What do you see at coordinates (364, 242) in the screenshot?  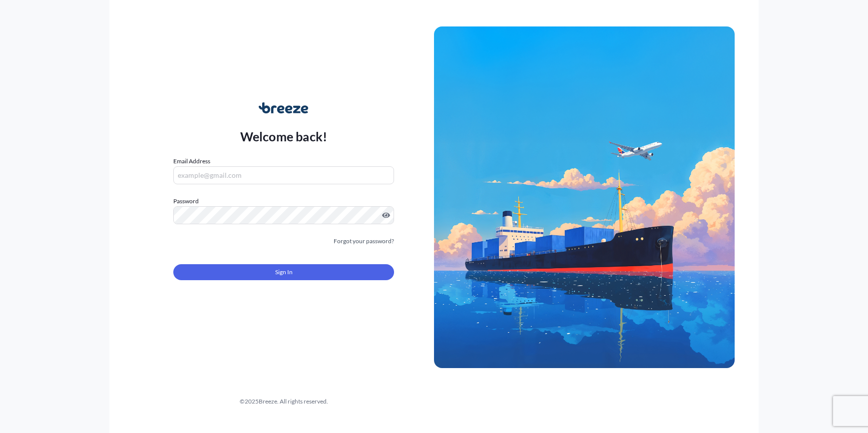 I see `a: Forgot your password?` at bounding box center [364, 242].